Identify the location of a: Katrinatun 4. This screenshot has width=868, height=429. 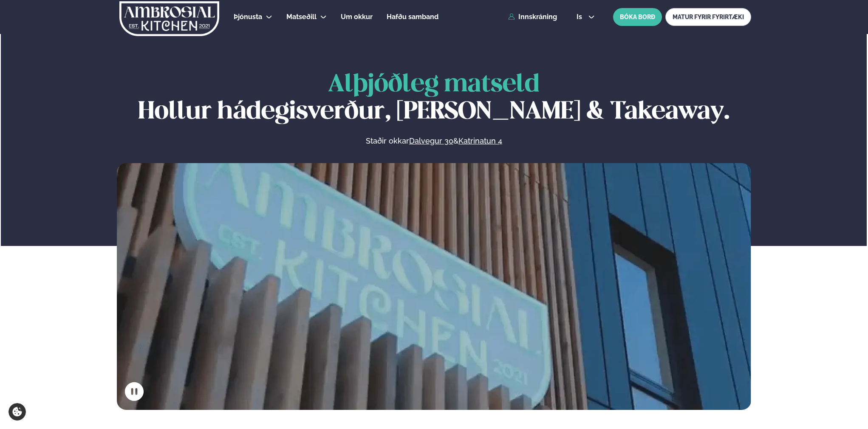
(480, 141).